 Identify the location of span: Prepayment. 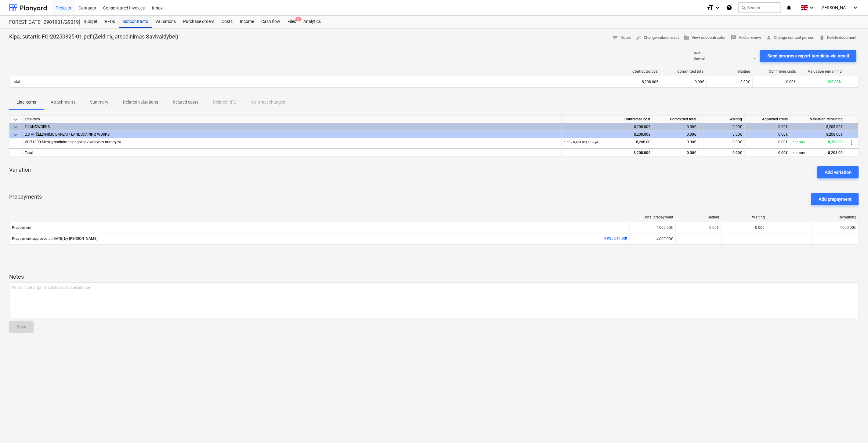
(319, 228).